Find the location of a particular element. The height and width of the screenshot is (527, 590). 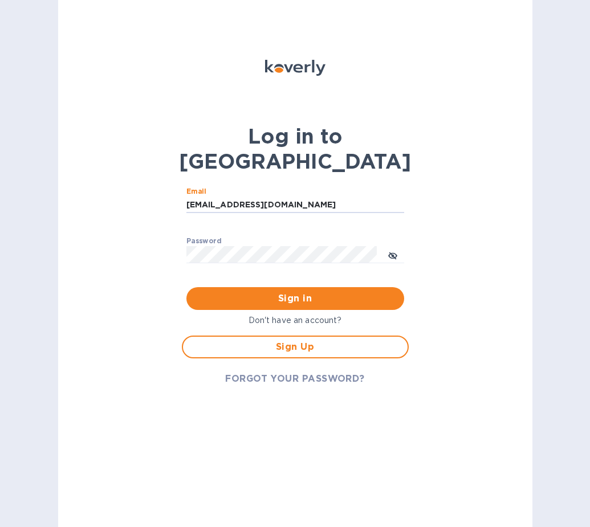

label: Email is located at coordinates (196, 192).